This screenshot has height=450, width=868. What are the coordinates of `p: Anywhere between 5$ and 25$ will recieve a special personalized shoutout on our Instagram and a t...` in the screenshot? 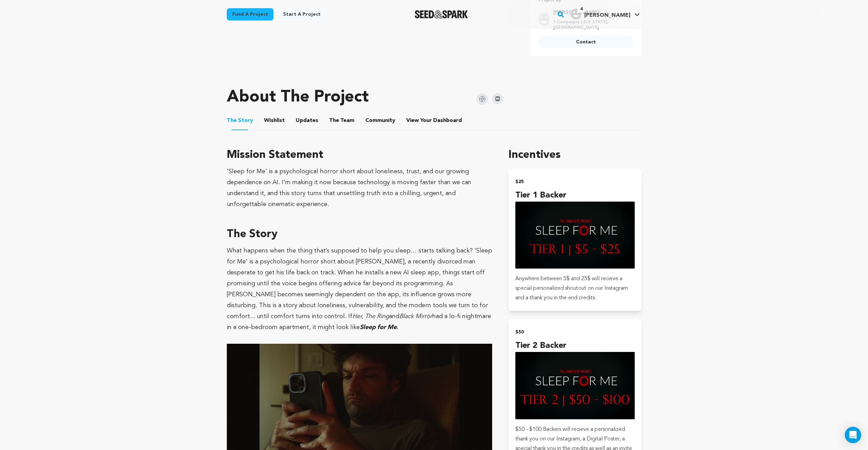 It's located at (575, 288).